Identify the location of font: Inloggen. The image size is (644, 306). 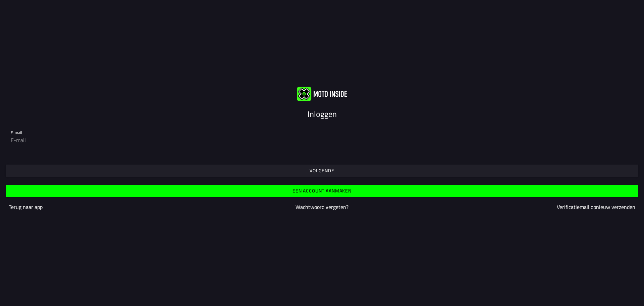
(322, 114).